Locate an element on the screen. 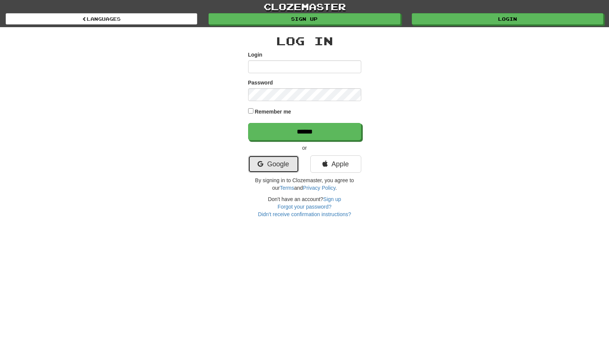 Image resolution: width=609 pixels, height=364 pixels. a: Terms is located at coordinates (287, 188).